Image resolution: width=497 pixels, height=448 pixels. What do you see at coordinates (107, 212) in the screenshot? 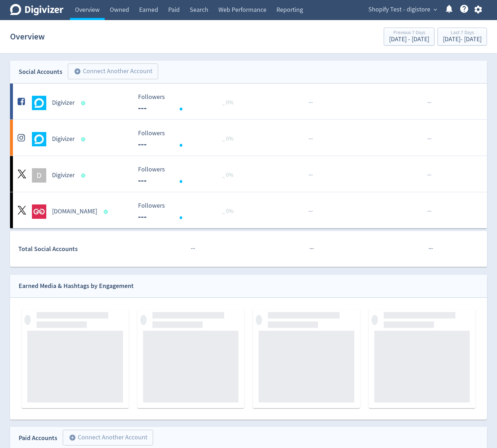
I see `span: Data last synced: 17 Sep 2025, 4:02am (AEST)` at bounding box center [107, 212].